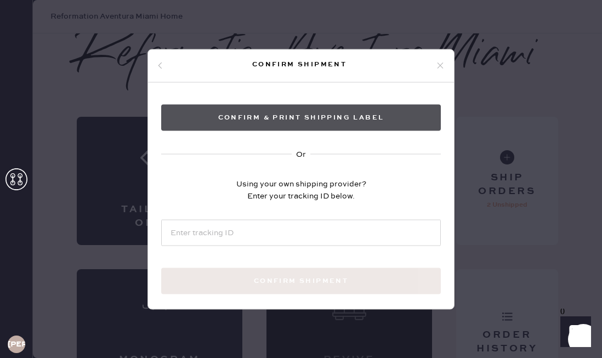 The height and width of the screenshot is (358, 602). I want to click on button: Confirm shipment, so click(301, 281).